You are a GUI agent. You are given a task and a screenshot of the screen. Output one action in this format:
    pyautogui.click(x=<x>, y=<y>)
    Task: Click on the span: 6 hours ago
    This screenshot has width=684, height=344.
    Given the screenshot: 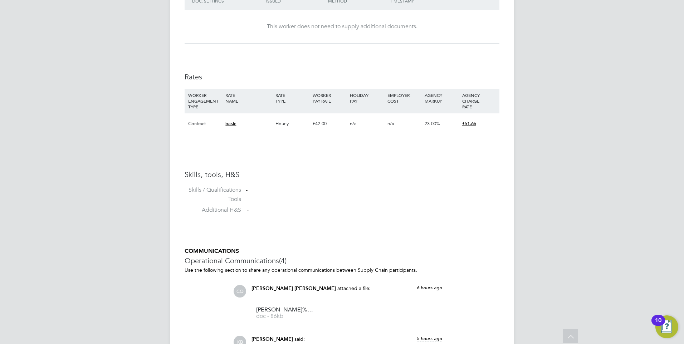 What is the action you would take?
    pyautogui.click(x=430, y=288)
    